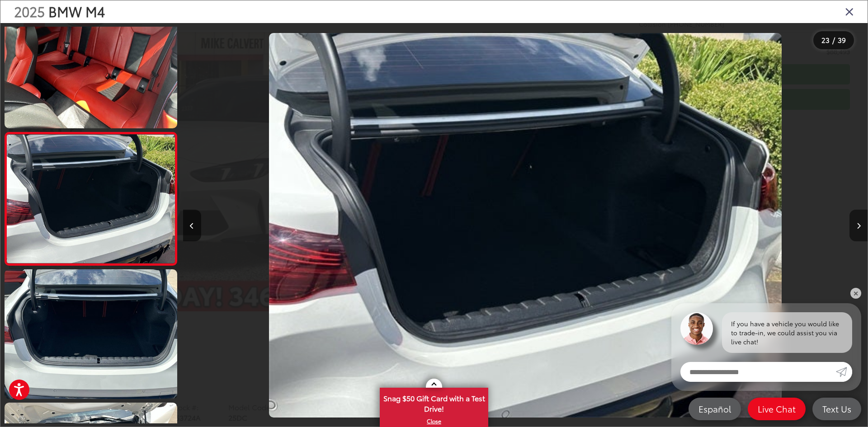  I want to click on span: Snag $50 Gift Card with a Test Drive!, so click(434, 402).